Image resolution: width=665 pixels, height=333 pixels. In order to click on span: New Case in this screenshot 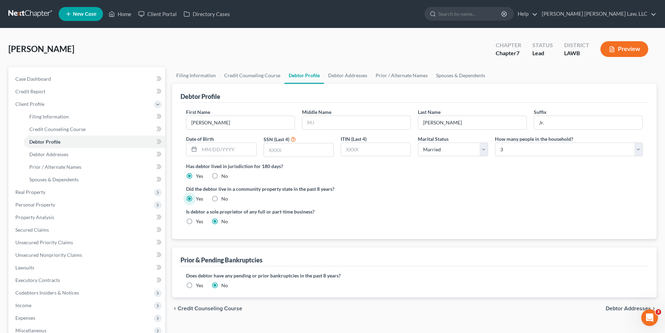, I will do `click(84, 14)`.